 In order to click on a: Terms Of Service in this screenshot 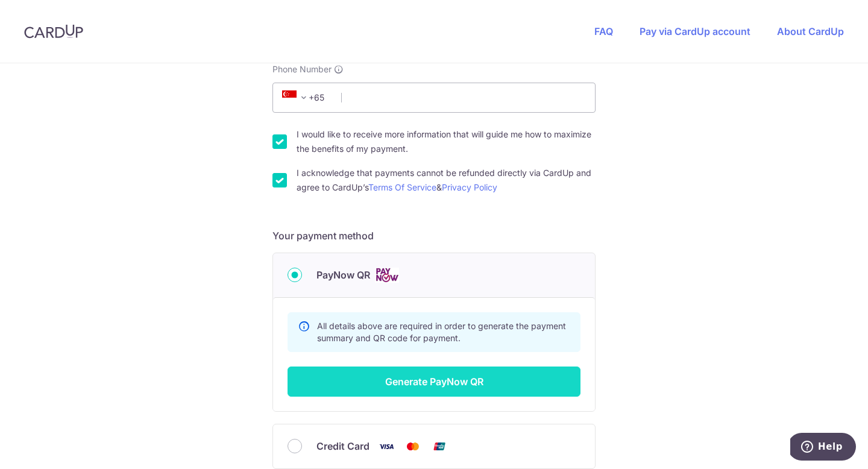, I will do `click(402, 187)`.